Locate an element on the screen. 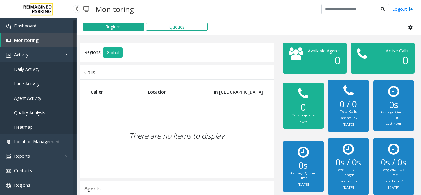 This screenshot has height=195, width=421. div: Total Calls is located at coordinates (348, 112).